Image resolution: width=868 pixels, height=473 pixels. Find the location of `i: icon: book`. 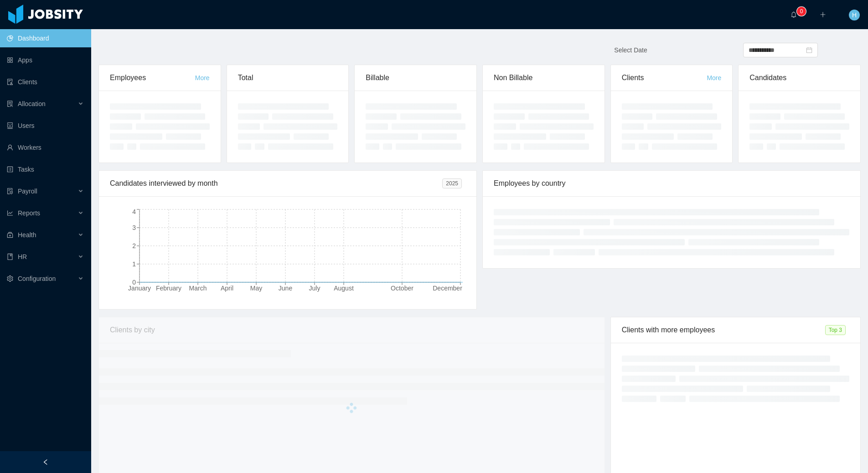

i: icon: book is located at coordinates (10, 257).